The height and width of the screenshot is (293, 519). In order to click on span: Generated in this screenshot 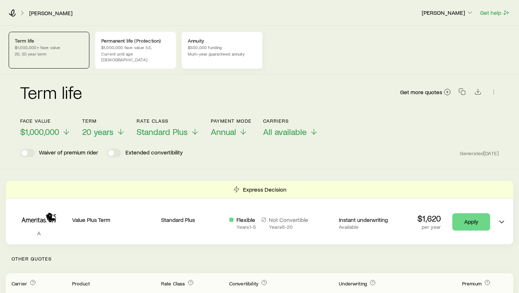, I will do `click(479, 153)`.